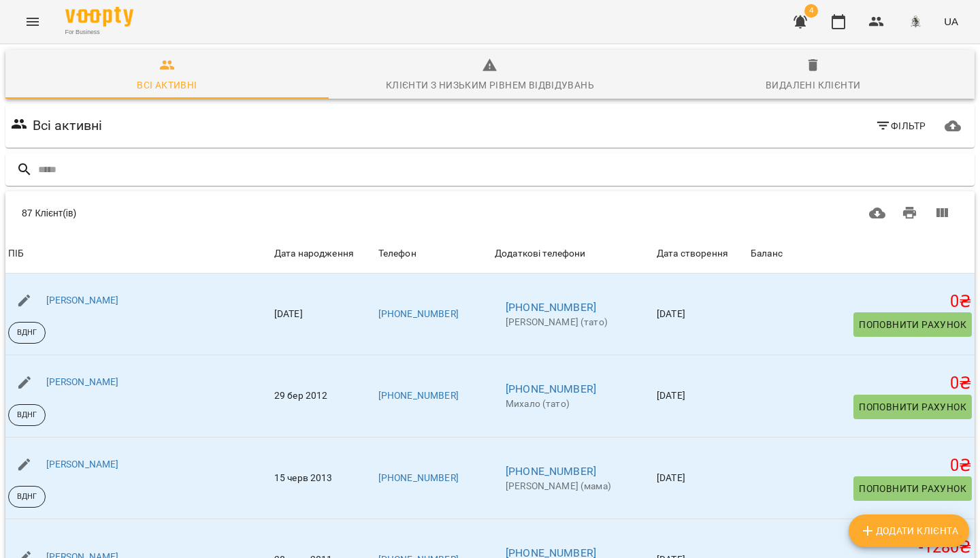 This screenshot has width=980, height=558. Describe the element at coordinates (490, 213) in the screenshot. I see `div: Table Toolbar` at that location.